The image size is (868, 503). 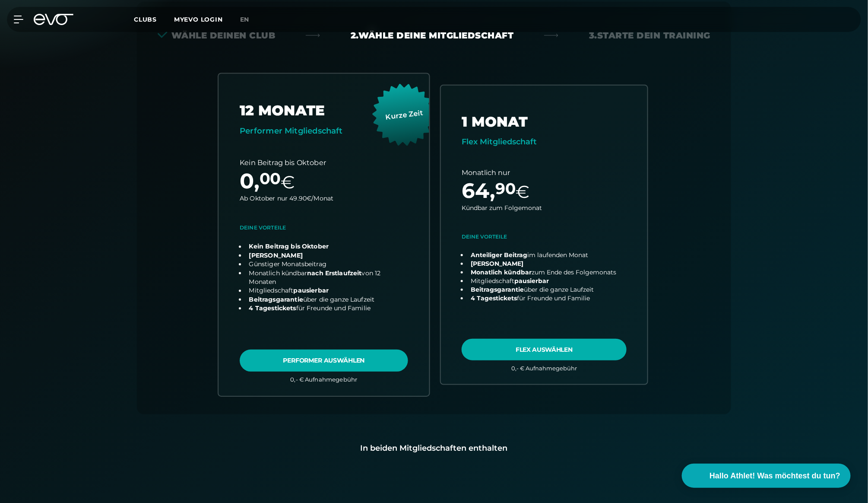 What do you see at coordinates (766, 475) in the screenshot?
I see `button: Hallo Athlet! Was möchtest du tun?` at bounding box center [766, 475].